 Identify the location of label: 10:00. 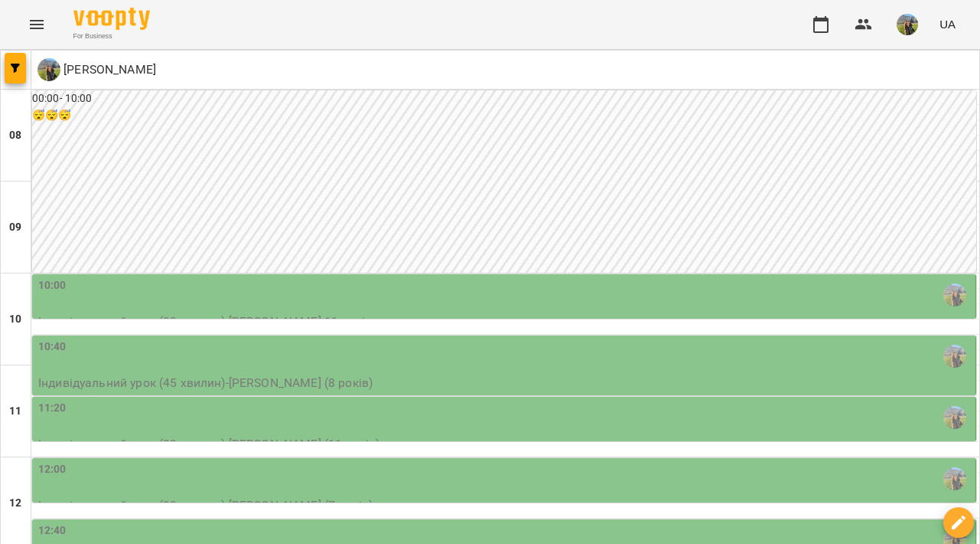
(52, 285).